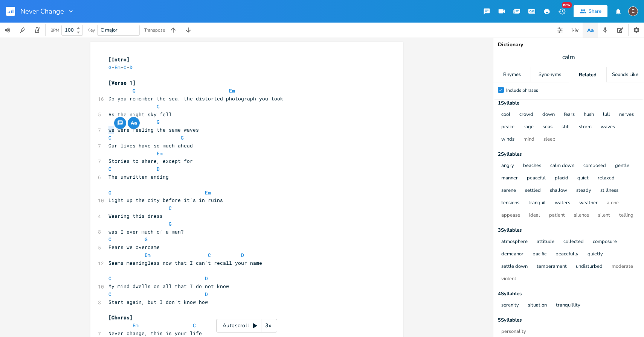  Describe the element at coordinates (569, 103) in the screenshot. I see `div: 1 Syllable` at that location.